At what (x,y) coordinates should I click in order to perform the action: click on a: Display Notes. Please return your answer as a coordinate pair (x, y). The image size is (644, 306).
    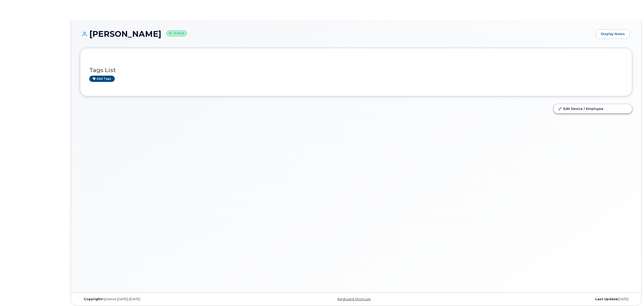
    Looking at the image, I should click on (612, 34).